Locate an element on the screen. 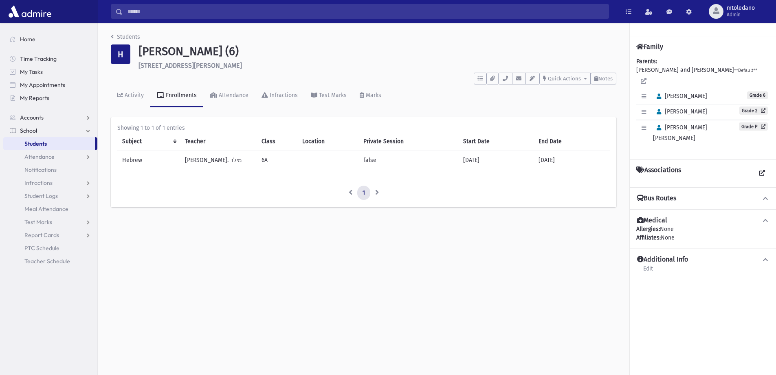 The width and height of the screenshot is (776, 375). a: View all Associations is located at coordinates (763, 173).